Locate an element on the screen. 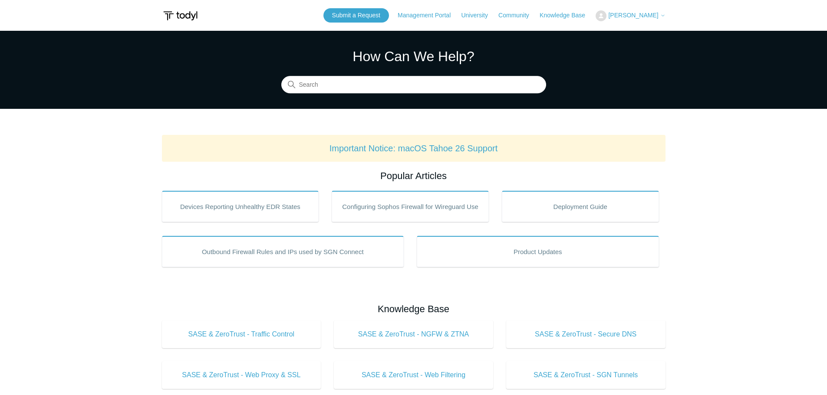  a: SASE & ZeroTrust - Web Filtering is located at coordinates (413, 376).